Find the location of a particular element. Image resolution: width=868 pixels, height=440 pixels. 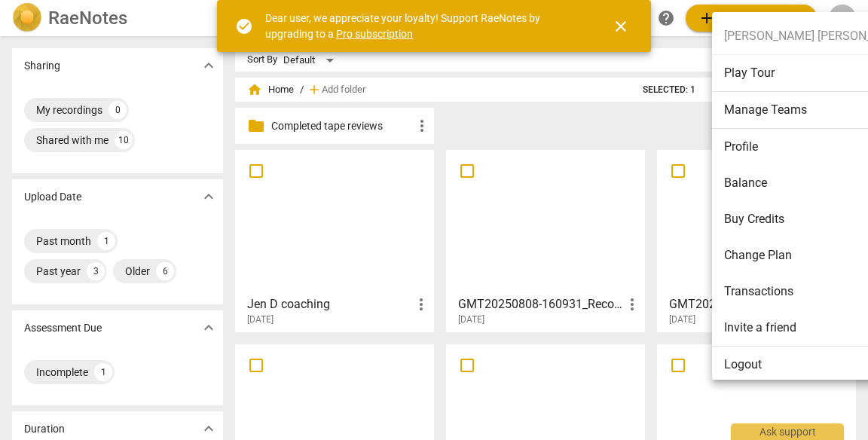

button: Close is located at coordinates (621, 26).